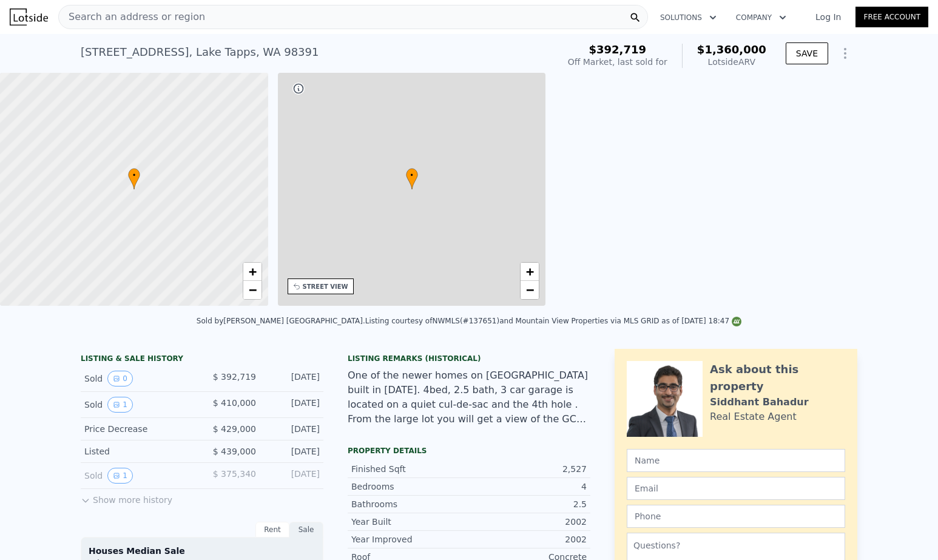 This screenshot has height=560, width=938. I want to click on button: Company, so click(761, 18).